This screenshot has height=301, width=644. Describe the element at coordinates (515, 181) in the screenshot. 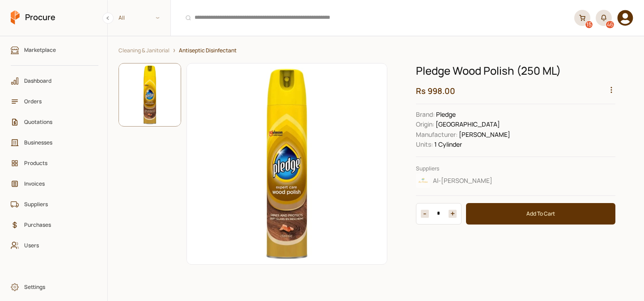

I see `div: Al-Fatah Gulberg` at that location.